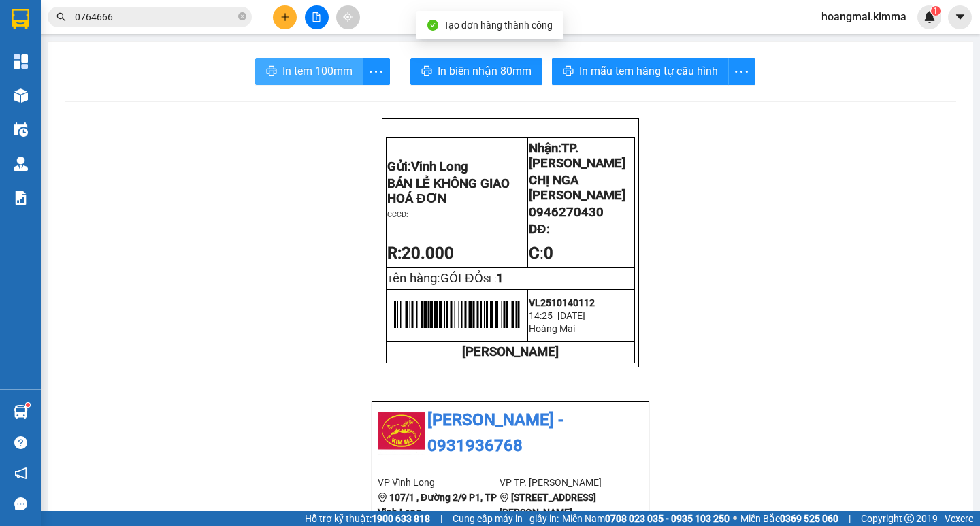 The image size is (980, 526). Describe the element at coordinates (489, 279) in the screenshot. I see `span: SL:` at that location.